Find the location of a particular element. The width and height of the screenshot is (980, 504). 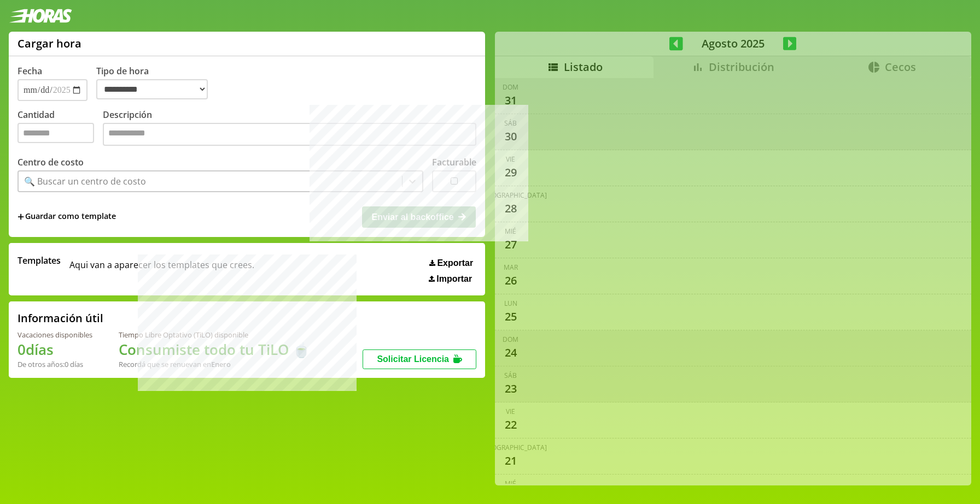

div: Vacaciones disponibles is located at coordinates (54, 335).